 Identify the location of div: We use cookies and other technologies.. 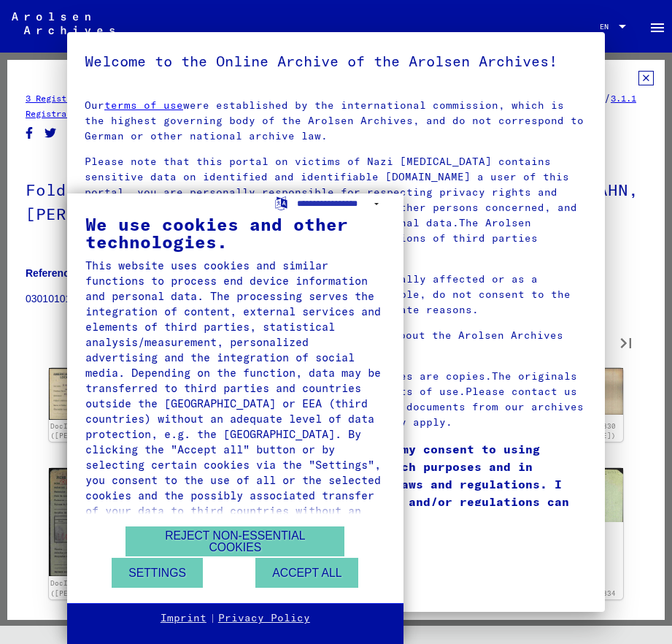
(235, 233).